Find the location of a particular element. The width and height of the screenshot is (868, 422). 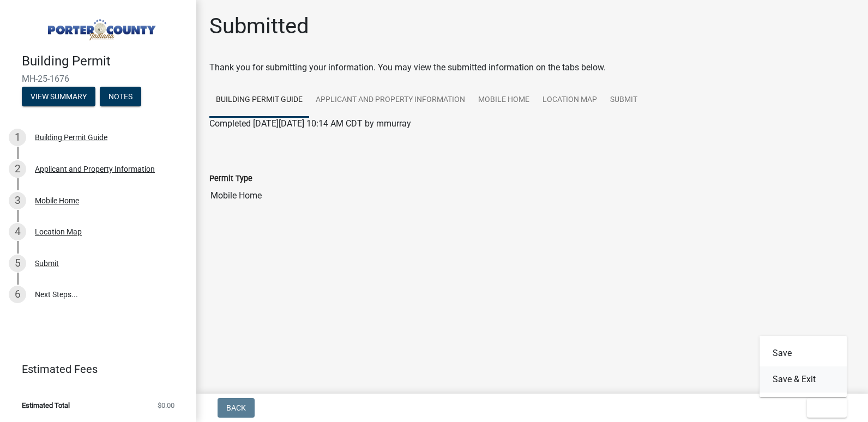

div: 4 is located at coordinates (18, 232).